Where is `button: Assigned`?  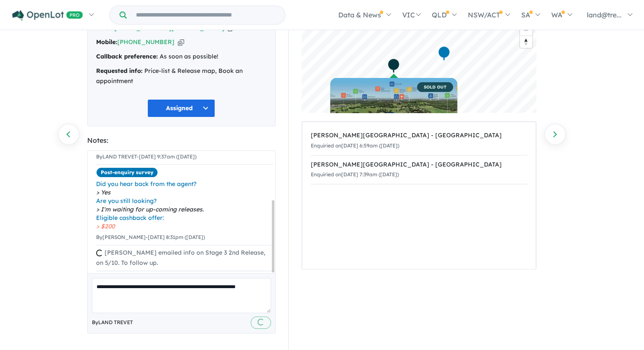
button: Assigned is located at coordinates (181, 108).